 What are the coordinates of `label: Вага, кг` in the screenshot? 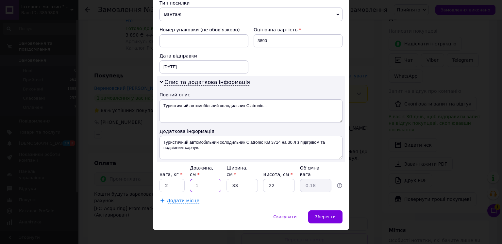 It's located at (171, 175).